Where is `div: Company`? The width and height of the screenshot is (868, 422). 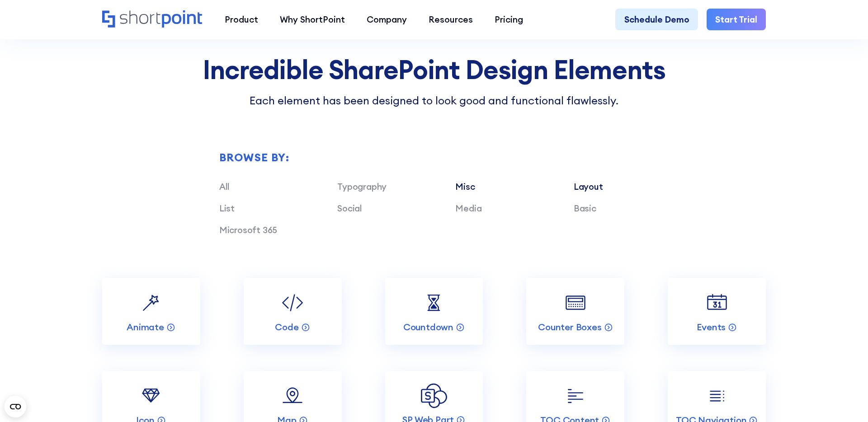 div: Company is located at coordinates (386, 20).